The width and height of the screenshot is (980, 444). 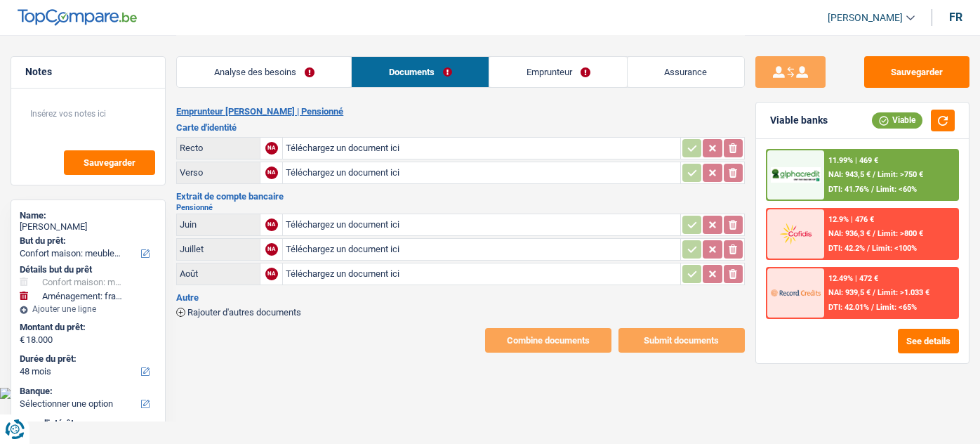 I want to click on img: TopCompare Logo, so click(x=77, y=18).